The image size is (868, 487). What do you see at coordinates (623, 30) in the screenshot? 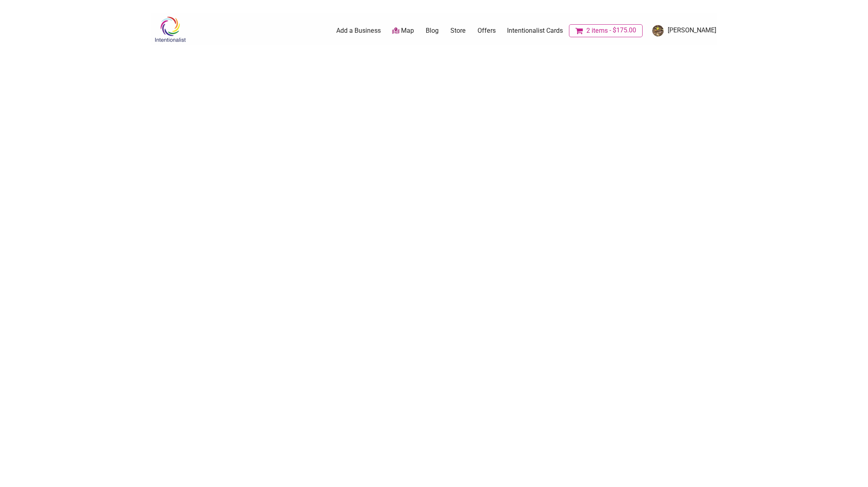
I see `span: $175.00` at bounding box center [623, 30].